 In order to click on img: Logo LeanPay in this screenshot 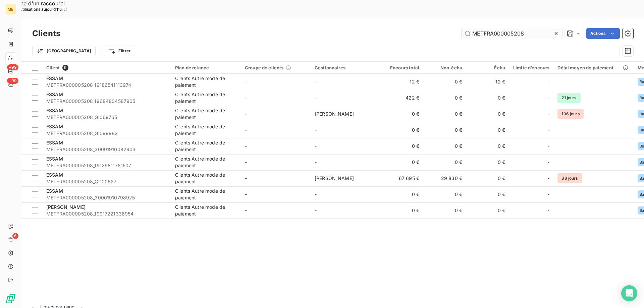, I will do `click(11, 299)`.